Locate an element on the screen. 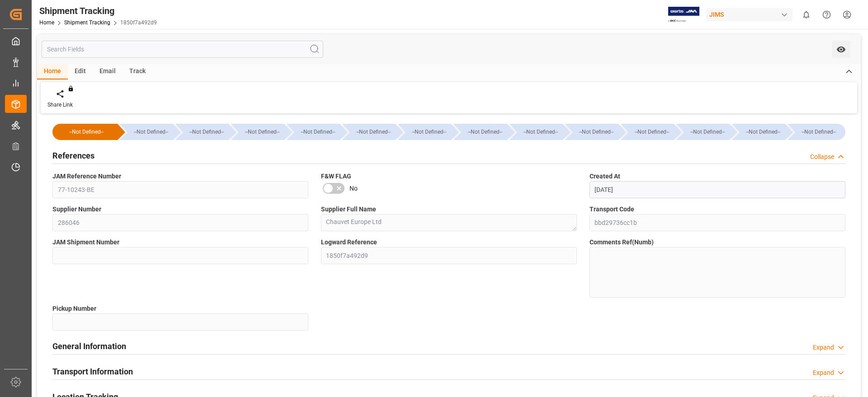 This screenshot has width=868, height=397. span: Supplier Full Name is located at coordinates (348, 209).